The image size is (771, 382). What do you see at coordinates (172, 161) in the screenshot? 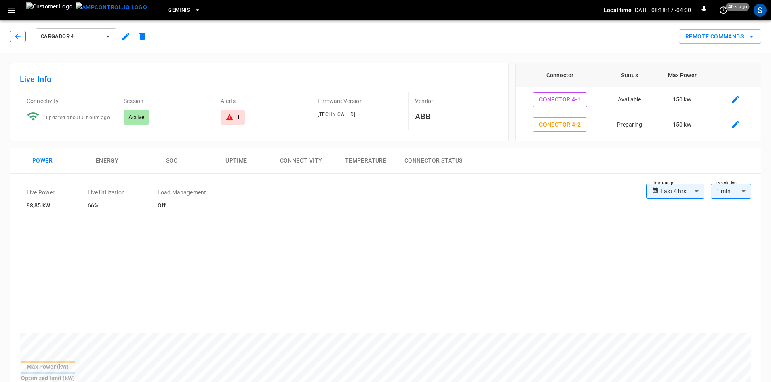
I see `button: SOC` at bounding box center [172, 161].